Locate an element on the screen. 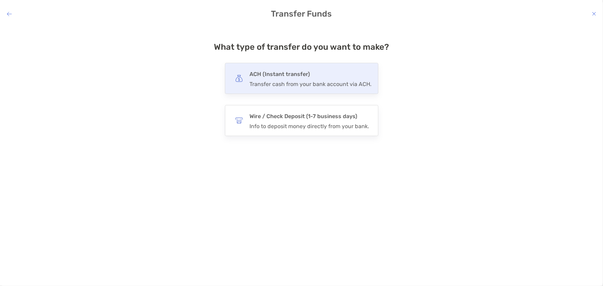 The height and width of the screenshot is (286, 603). h4: What type of transfer do you want to make? is located at coordinates (301, 47).